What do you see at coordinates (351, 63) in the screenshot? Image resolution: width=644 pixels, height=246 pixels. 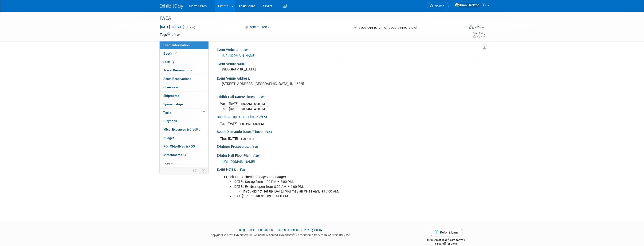 I see `div: Event Venue Name:` at bounding box center [351, 63].